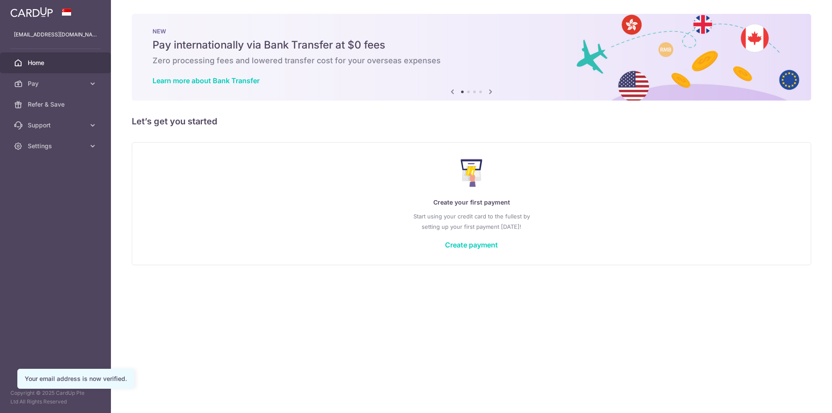  What do you see at coordinates (56, 84) in the screenshot?
I see `span: Pay` at bounding box center [56, 84].